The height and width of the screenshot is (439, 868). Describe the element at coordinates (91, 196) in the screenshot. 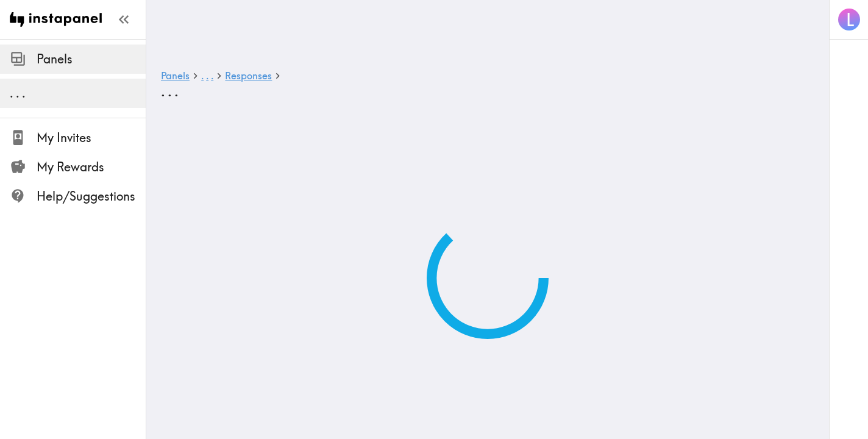

I see `span: Help/Suggestions` at that location.